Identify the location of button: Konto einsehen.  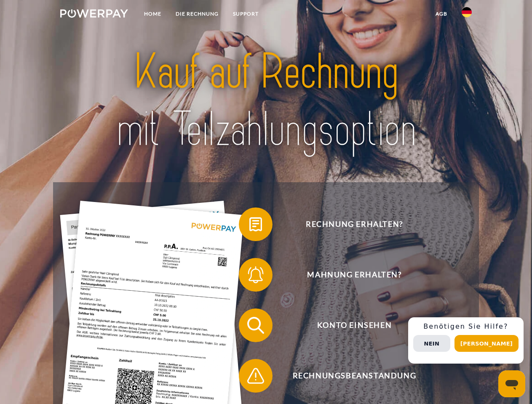
(348, 325).